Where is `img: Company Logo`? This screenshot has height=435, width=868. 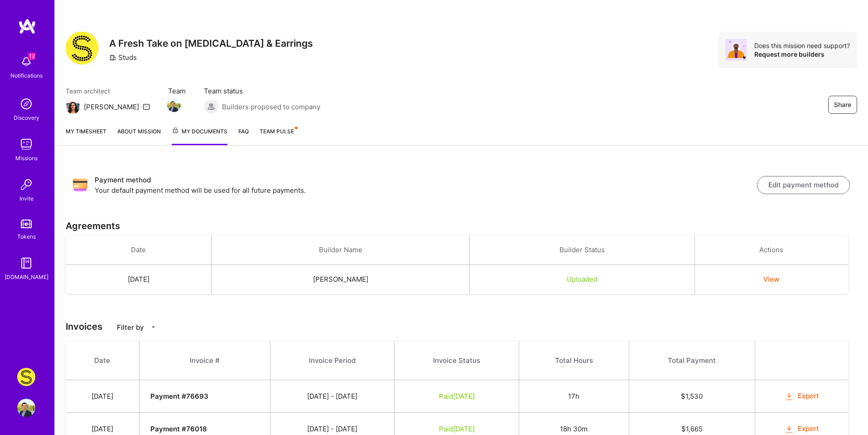
img: Company Logo is located at coordinates (82, 48).